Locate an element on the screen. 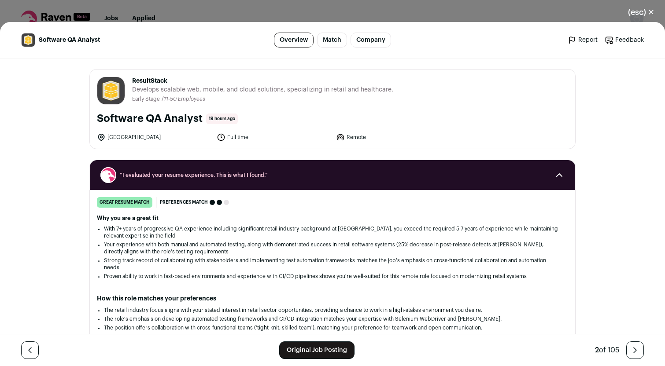  li: The position offers collaboration with cross-functional teams ('tight-knit, skilled team'), match... is located at coordinates (332, 328).